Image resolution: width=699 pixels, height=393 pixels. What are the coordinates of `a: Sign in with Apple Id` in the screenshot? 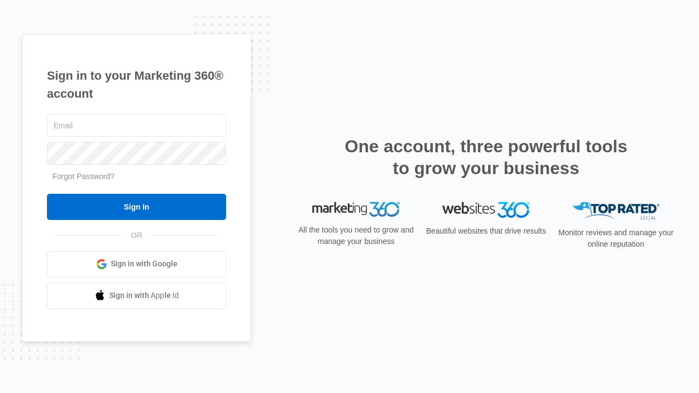 It's located at (137, 296).